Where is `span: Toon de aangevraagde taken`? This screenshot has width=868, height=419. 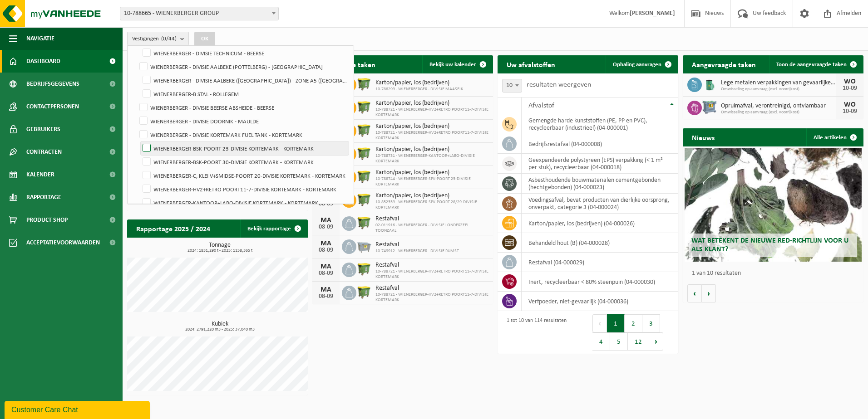
span: Toon de aangevraagde taken is located at coordinates (811, 64).